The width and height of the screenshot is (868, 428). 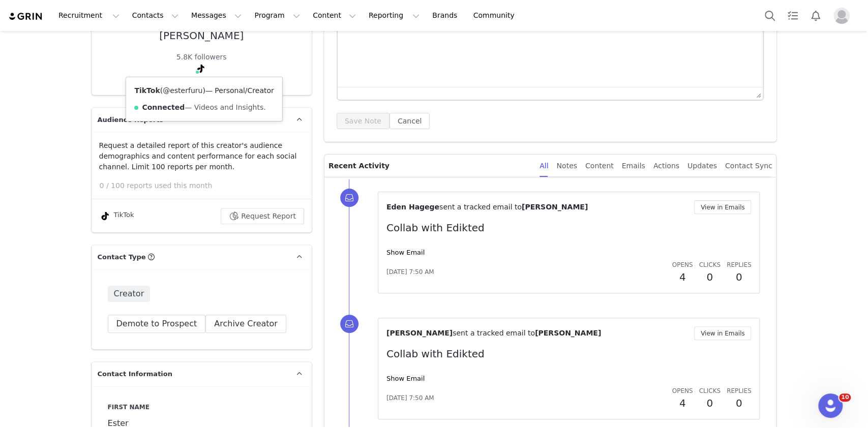 I want to click on div: TikTok, so click(x=117, y=216).